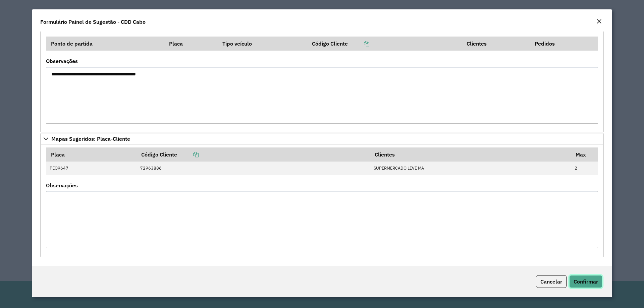 Image resolution: width=644 pixels, height=308 pixels. Describe the element at coordinates (322, 139) in the screenshot. I see `a: Mapas Sugeridos: Placa-Cliente` at that location.